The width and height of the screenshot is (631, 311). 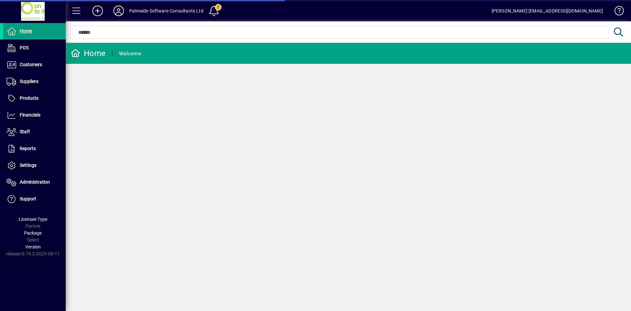 What do you see at coordinates (35, 182) in the screenshot?
I see `a: Administration` at bounding box center [35, 182].